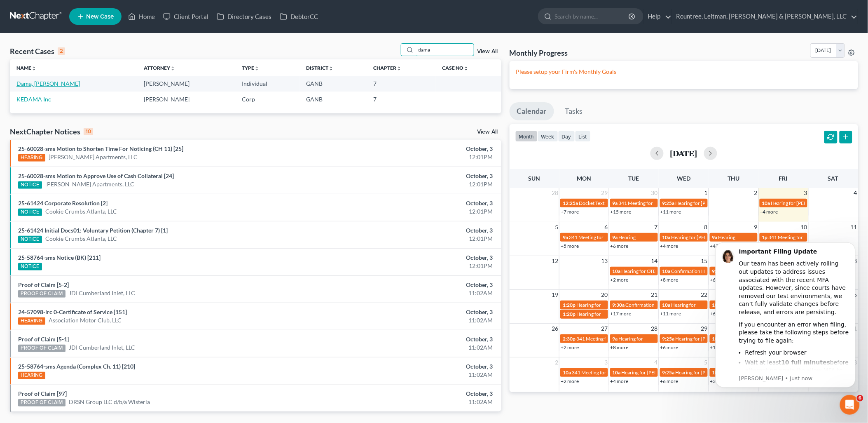  I want to click on span: Docket Text: for Wellmade Floor Coverings International, Inc., et al., so click(650, 203).